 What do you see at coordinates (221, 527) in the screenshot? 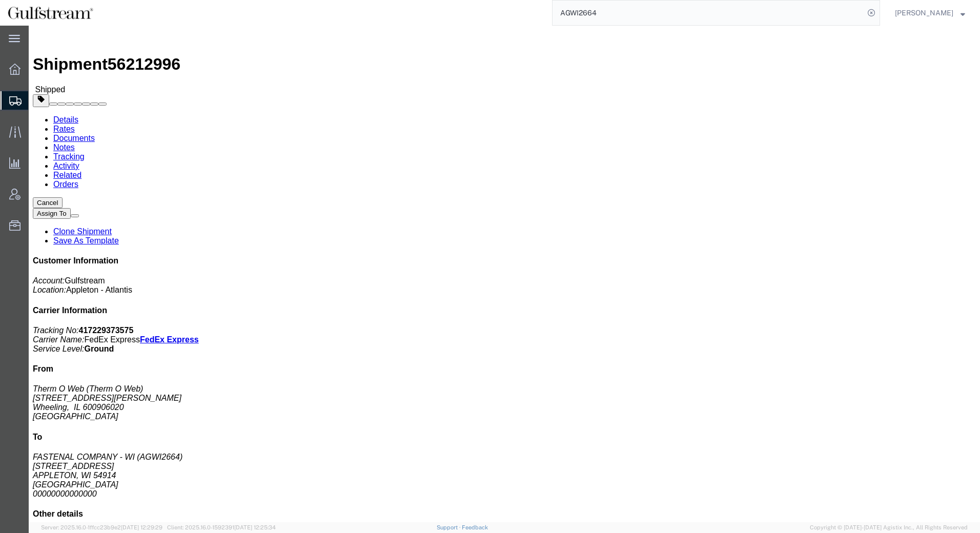
I see `span: Client: 2025.16.0-1592391` at bounding box center [221, 527].